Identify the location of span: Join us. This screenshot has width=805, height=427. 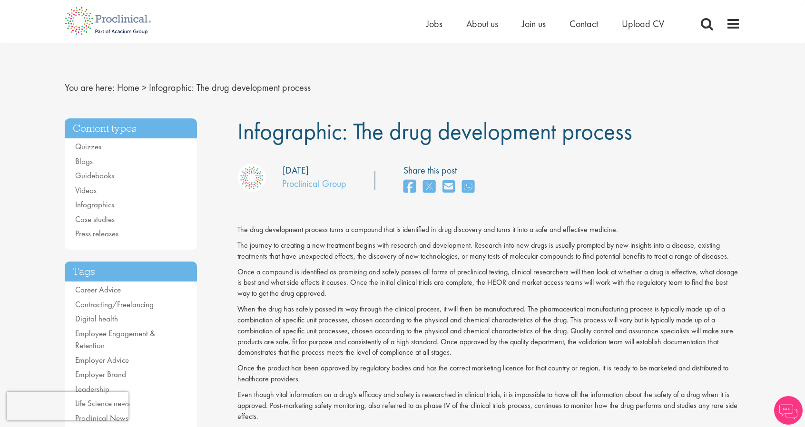
(534, 24).